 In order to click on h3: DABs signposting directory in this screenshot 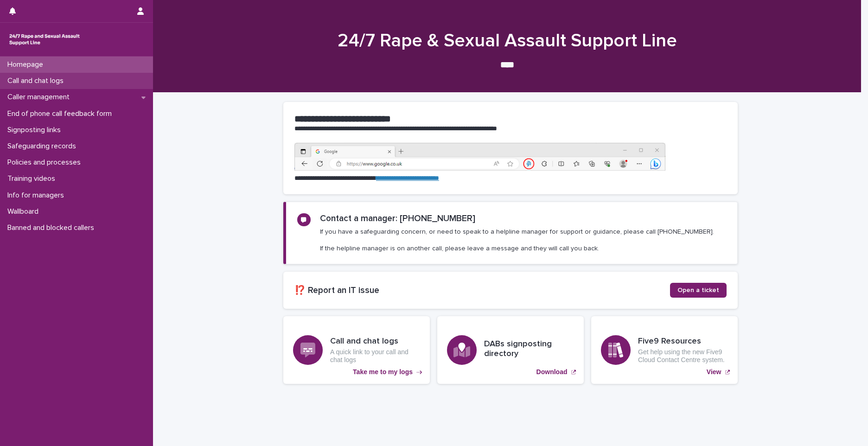, I will do `click(529, 349)`.